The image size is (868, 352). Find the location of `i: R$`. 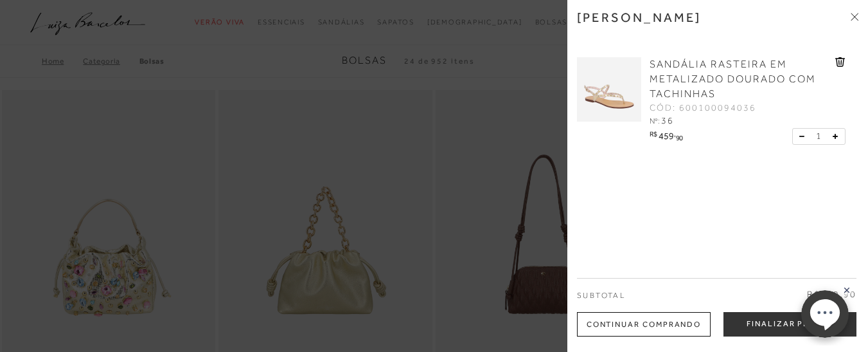

i: R$ is located at coordinates (653, 134).